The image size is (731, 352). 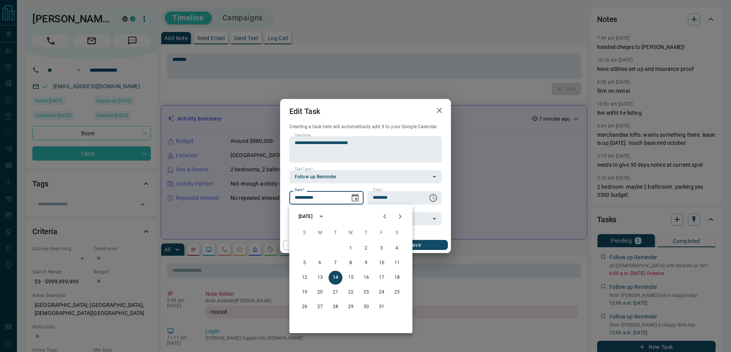 I want to click on button: Choose date, selected date is Oct 14, 2025, so click(x=355, y=198).